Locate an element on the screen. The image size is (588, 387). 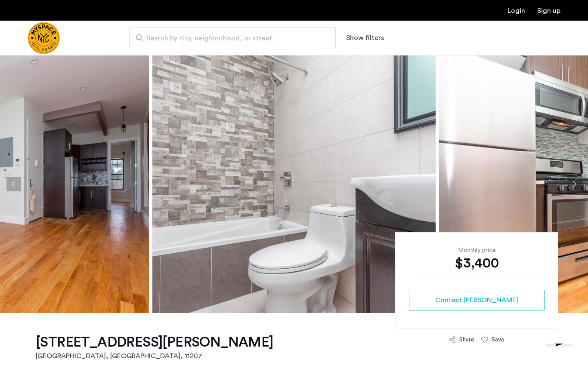
a: Registration is located at coordinates (549, 11).